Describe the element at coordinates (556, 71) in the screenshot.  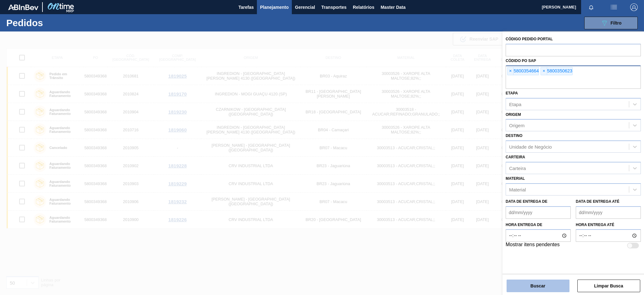
I see `div: 5800350623` at that location.